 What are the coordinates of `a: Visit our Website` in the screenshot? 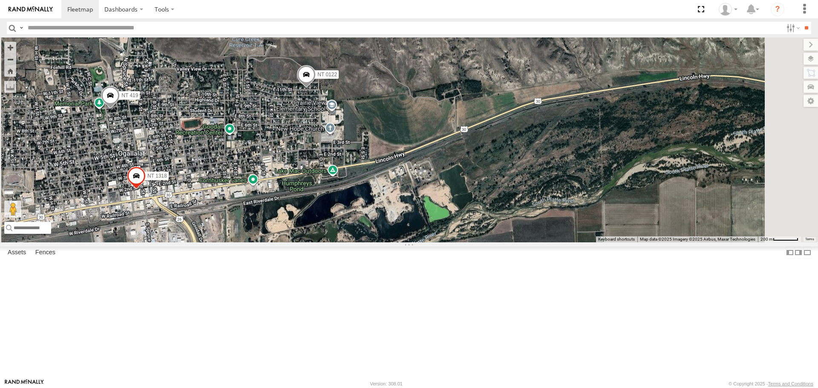 It's located at (24, 384).